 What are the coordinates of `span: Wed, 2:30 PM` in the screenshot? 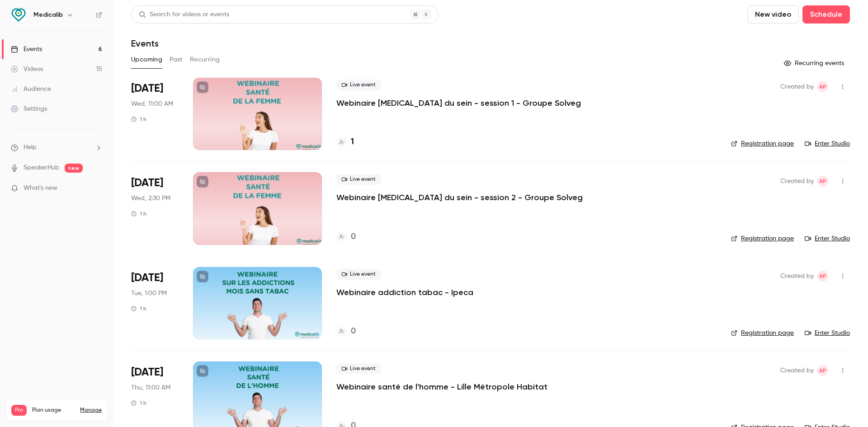 It's located at (150, 199).